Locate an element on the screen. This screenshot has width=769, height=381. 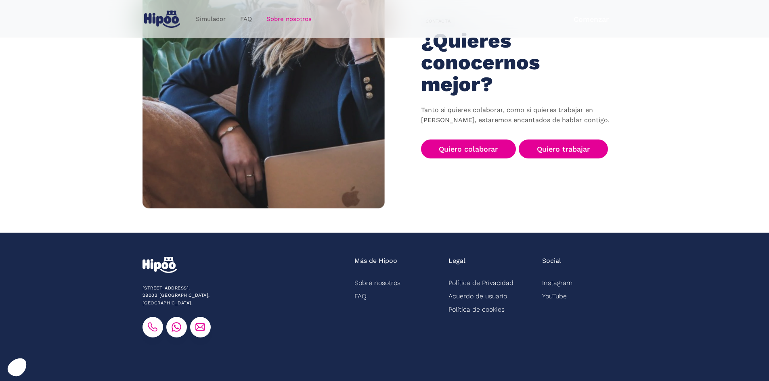
a: Quiero colaborar is located at coordinates (468, 149).